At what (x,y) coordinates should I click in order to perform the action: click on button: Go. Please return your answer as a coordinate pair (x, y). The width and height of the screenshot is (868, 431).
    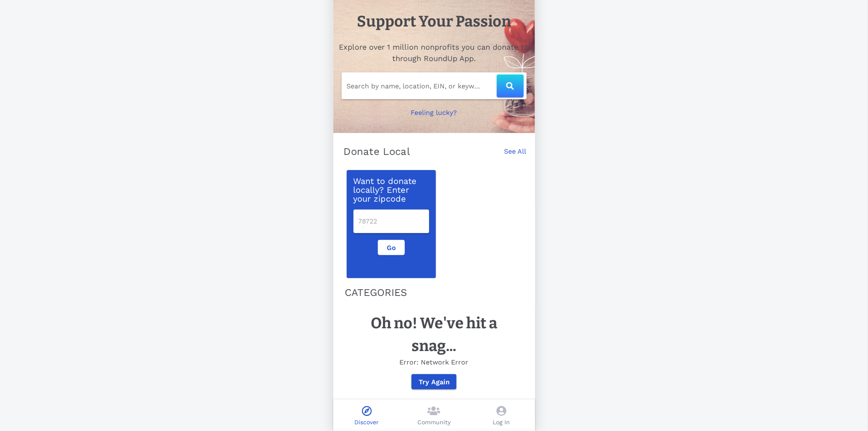
    Looking at the image, I should click on (391, 247).